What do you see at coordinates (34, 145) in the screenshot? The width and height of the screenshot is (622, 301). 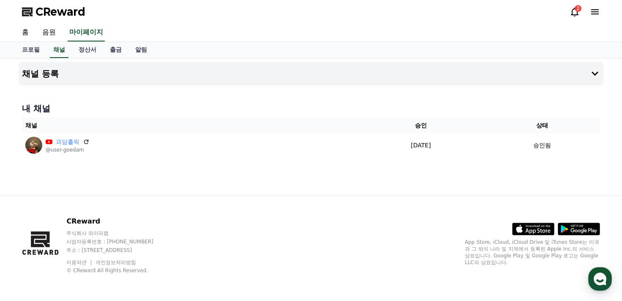 I see `img: 괴담홀릭` at bounding box center [34, 145].